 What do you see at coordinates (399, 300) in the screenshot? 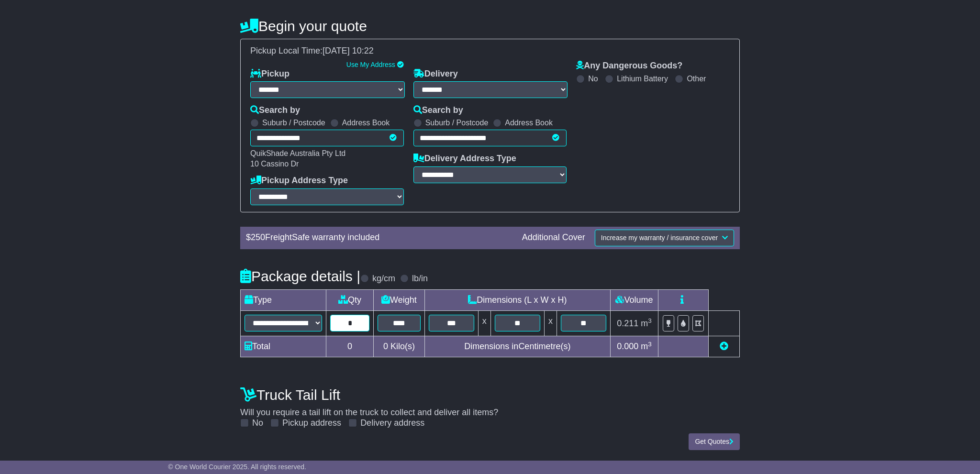
I see `td: Weight` at bounding box center [399, 300].